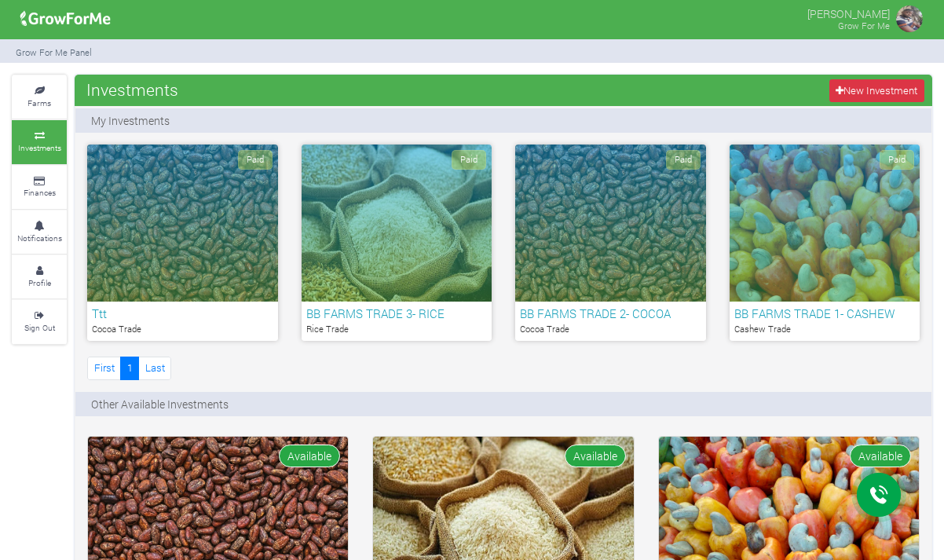  What do you see at coordinates (397, 314) in the screenshot?
I see `h6: BB FARMS TRADE 3- RICE` at bounding box center [397, 314].